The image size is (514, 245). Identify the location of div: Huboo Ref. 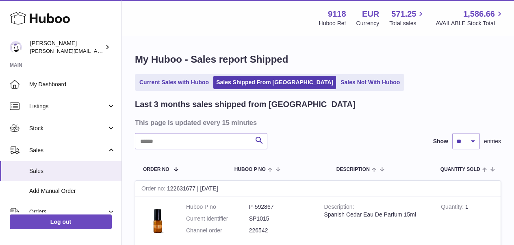
(333, 23).